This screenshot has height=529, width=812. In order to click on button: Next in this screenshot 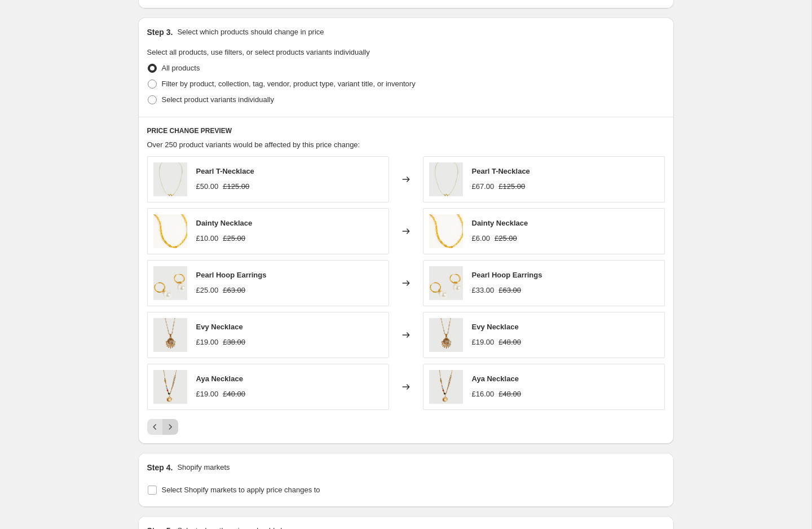, I will do `click(170, 426)`.